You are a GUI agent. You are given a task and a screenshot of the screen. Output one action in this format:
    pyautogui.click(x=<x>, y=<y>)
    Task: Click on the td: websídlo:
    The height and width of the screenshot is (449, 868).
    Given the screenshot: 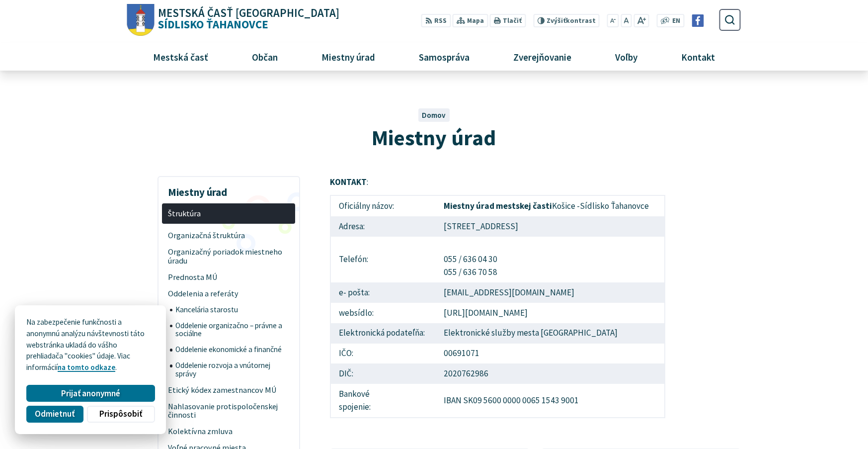 What is the action you would take?
    pyautogui.click(x=383, y=312)
    